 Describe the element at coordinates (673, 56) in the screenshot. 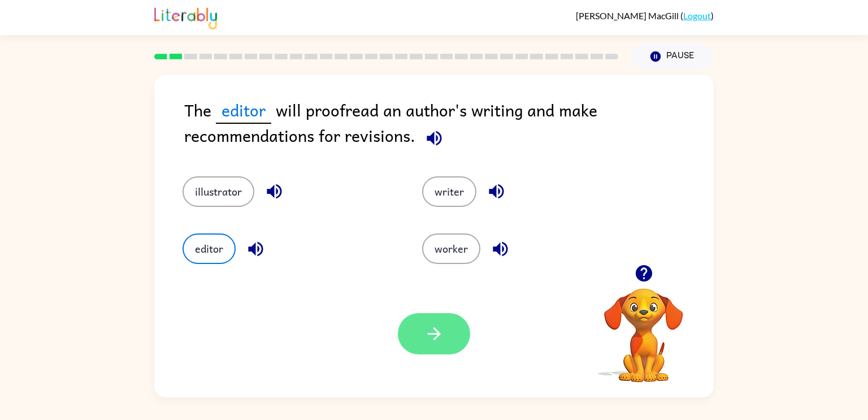

I see `button: Pause` at that location.